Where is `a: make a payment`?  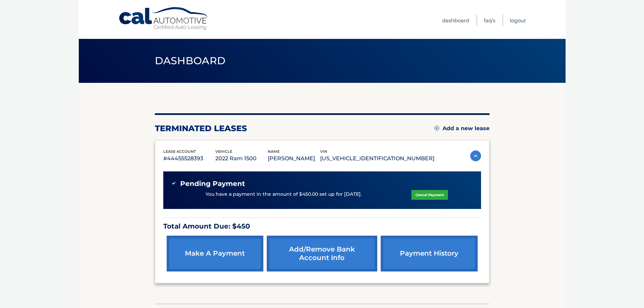
a: make a payment is located at coordinates (215, 254).